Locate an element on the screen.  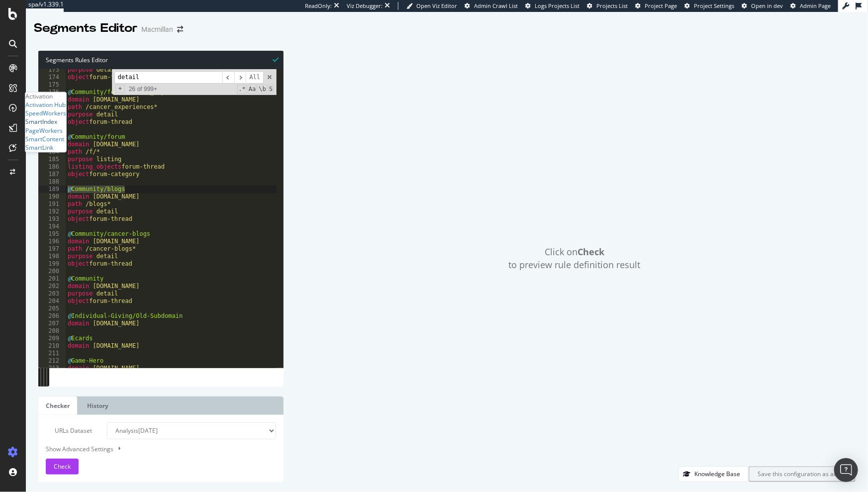
div: 213 is located at coordinates (52, 368).